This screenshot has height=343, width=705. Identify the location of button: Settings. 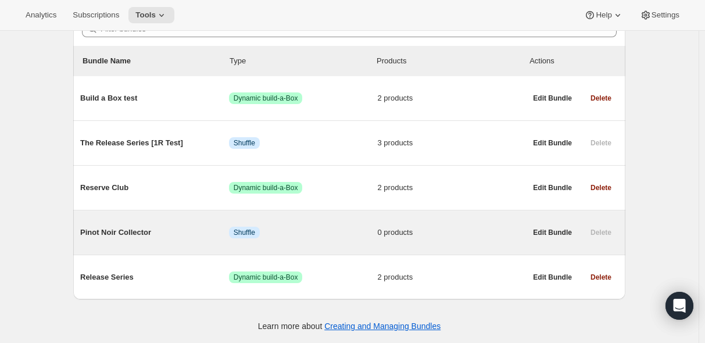
(660, 15).